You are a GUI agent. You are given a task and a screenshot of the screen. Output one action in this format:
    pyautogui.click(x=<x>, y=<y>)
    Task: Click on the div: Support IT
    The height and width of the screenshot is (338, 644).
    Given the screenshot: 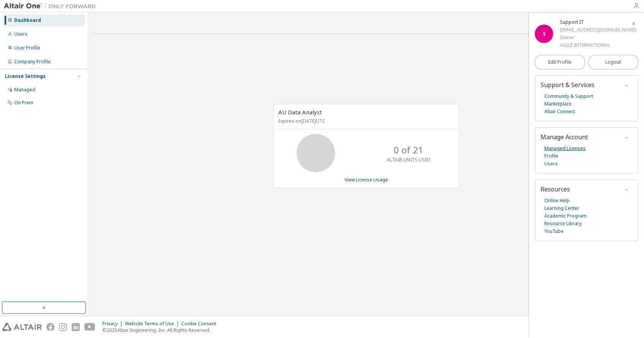 What is the action you would take?
    pyautogui.click(x=598, y=22)
    